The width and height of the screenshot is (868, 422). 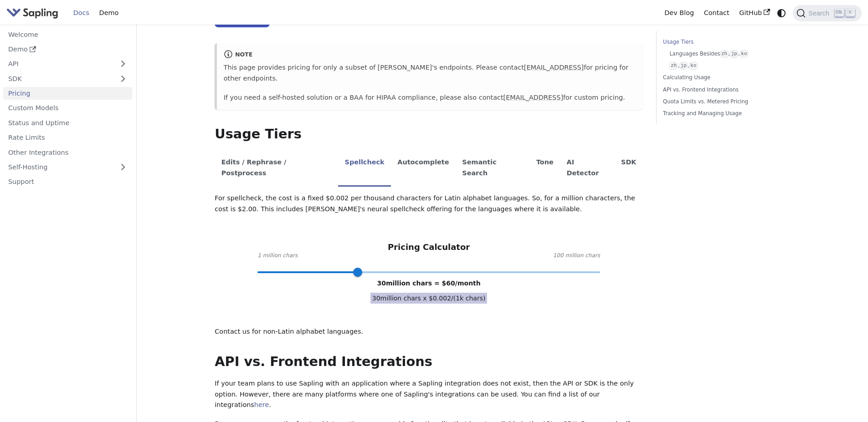 I want to click on li: AI Detector, so click(x=588, y=168).